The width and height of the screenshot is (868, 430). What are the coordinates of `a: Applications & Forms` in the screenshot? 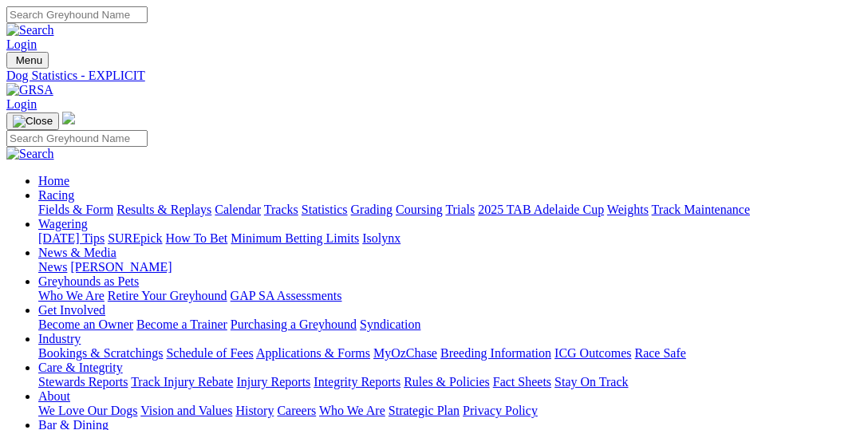 It's located at (313, 352).